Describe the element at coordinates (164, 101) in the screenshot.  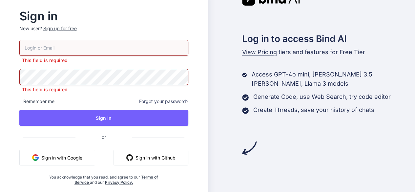
I see `span: Forgot your password?` at that location.